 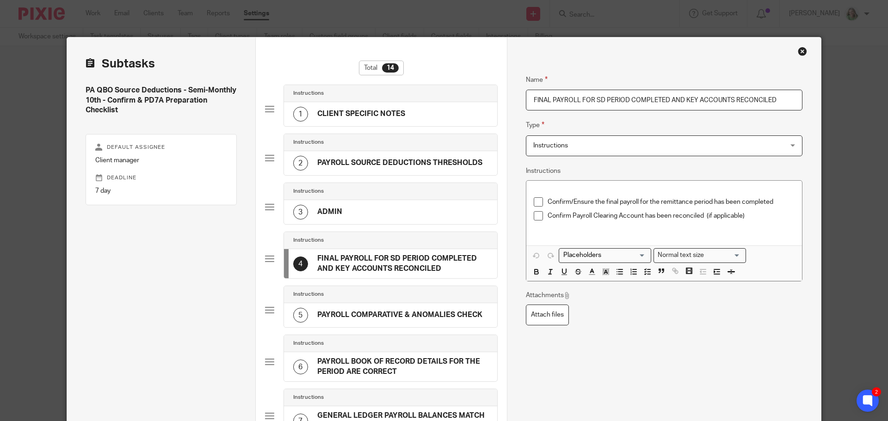 What do you see at coordinates (301, 264) in the screenshot?
I see `div: 4` at bounding box center [301, 264].